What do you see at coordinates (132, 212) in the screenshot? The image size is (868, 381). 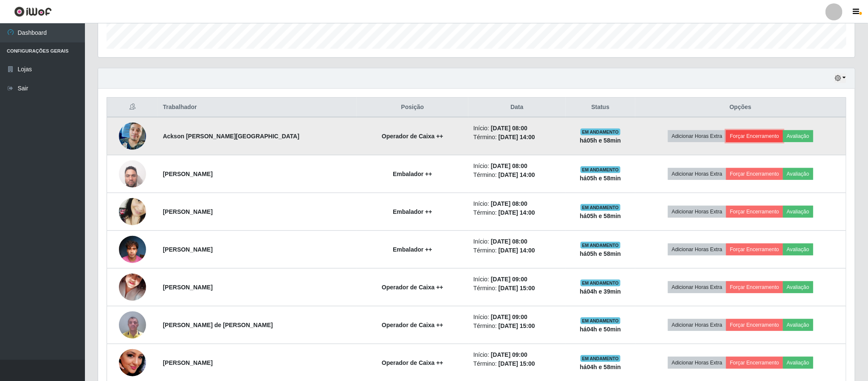 I see `img: 1735568187482.jpeg` at bounding box center [132, 212].